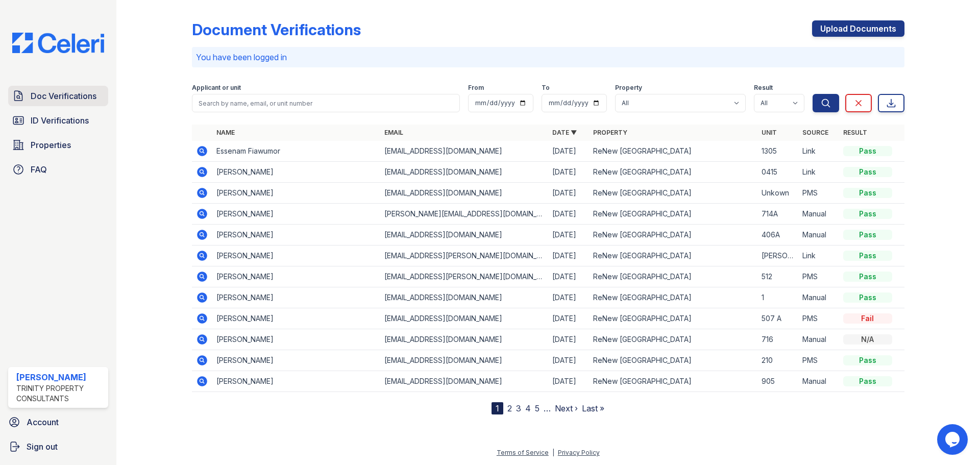  What do you see at coordinates (868, 339) in the screenshot?
I see `div: N/A` at bounding box center [868, 339].